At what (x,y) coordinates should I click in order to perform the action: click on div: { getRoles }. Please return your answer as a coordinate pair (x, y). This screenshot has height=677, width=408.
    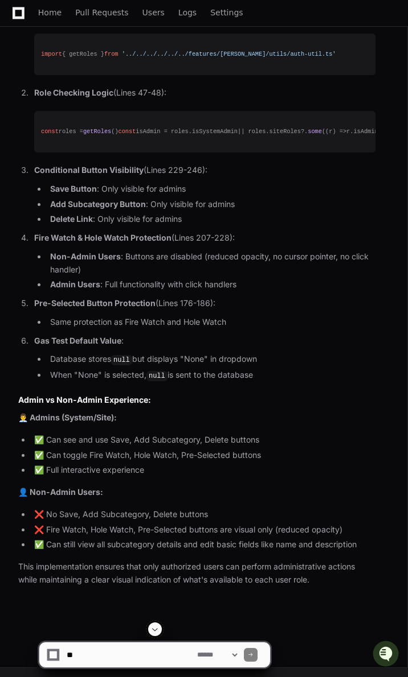
    Looking at the image, I should click on (204, 54).